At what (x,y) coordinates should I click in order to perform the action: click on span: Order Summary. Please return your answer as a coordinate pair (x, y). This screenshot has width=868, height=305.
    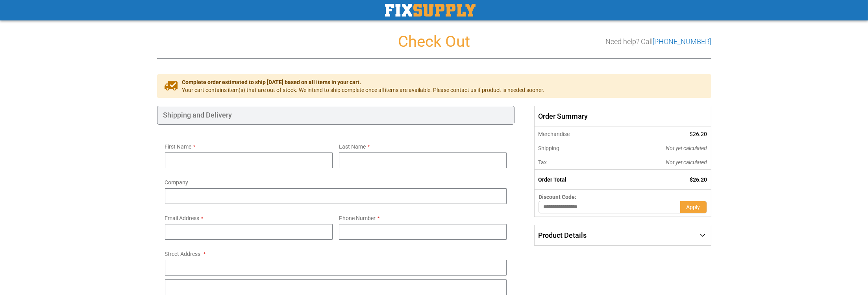
    Looking at the image, I should click on (622, 117).